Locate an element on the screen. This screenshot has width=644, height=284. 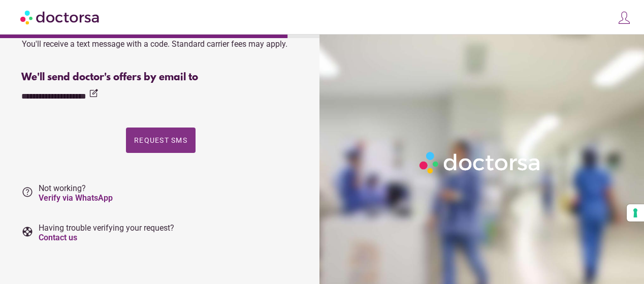
div: We'll send doctor's offers by email to is located at coordinates (161, 77).